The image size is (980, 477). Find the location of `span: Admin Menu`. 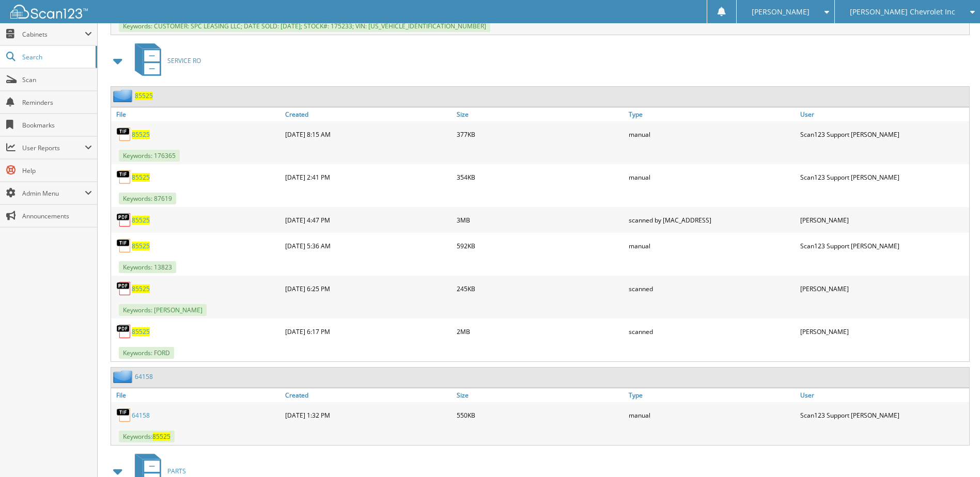

span: Admin Menu is located at coordinates (53, 193).